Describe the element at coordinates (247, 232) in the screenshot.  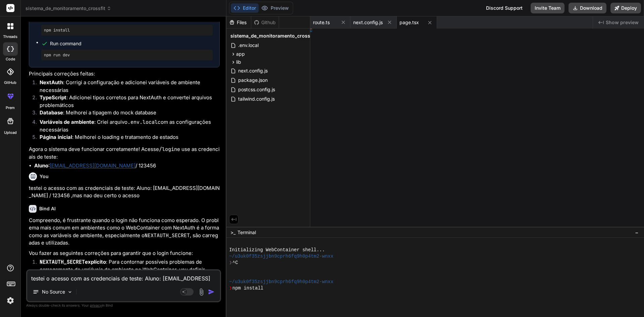
I see `span: Terminal` at that location.